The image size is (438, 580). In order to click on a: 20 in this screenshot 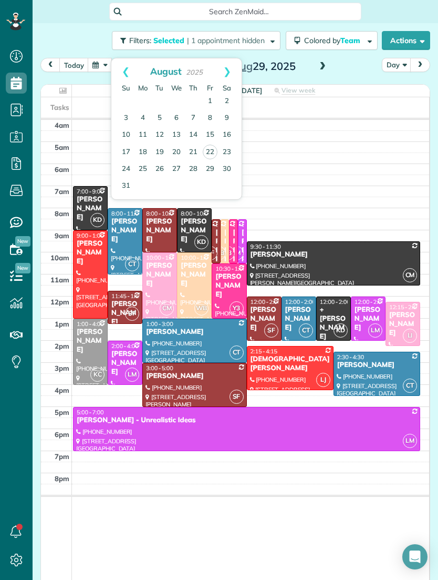, I will do `click(177, 152)`.